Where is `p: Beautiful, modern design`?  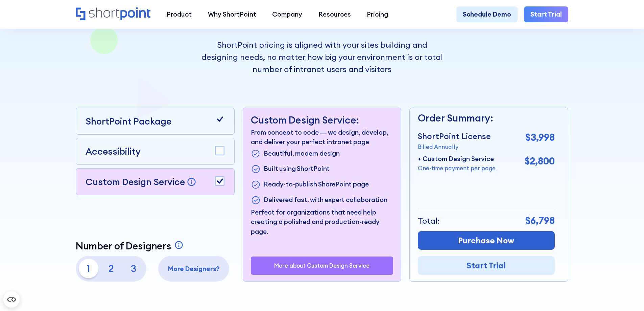 p: Beautiful, modern design is located at coordinates (301, 154).